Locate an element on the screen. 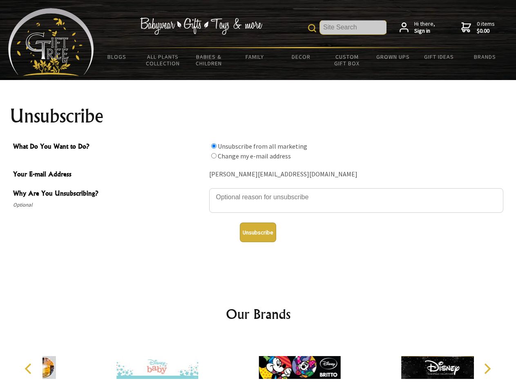 The width and height of the screenshot is (516, 392). img: product search is located at coordinates (312, 28).